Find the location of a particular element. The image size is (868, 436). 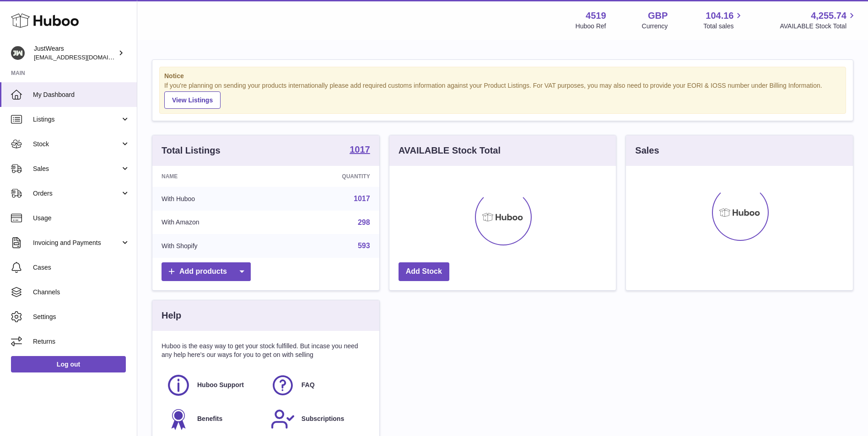

div: JustWears is located at coordinates (75, 53).